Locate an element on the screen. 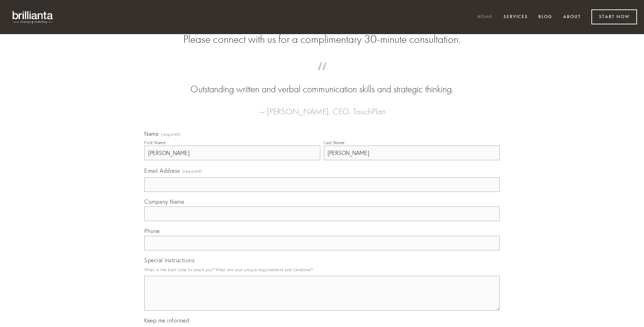 This screenshot has height=327, width=644. span: Company Name is located at coordinates (164, 201).